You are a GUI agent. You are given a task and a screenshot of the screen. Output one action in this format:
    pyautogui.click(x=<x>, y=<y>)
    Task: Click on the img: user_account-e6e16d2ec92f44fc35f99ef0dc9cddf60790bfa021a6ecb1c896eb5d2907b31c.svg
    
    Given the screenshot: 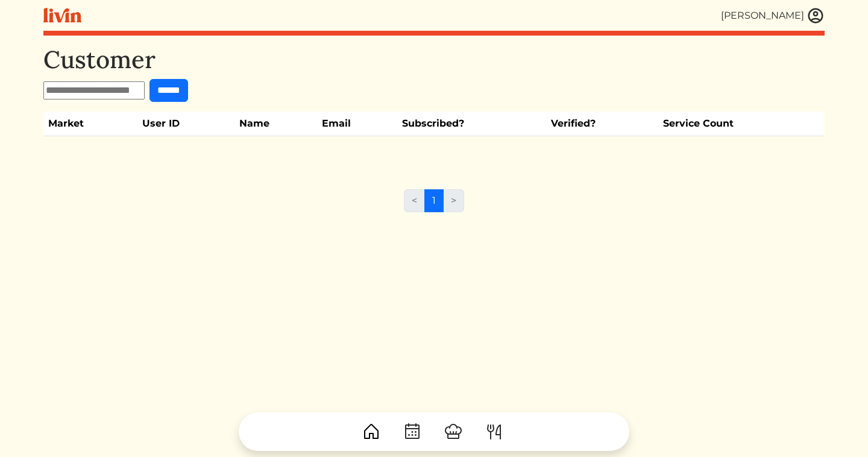 What is the action you would take?
    pyautogui.click(x=816, y=16)
    